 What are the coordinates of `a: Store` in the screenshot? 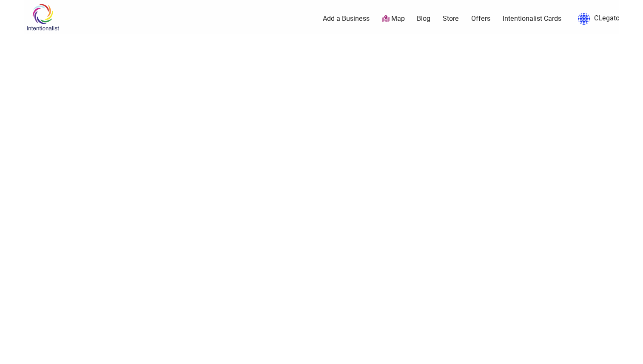 It's located at (451, 19).